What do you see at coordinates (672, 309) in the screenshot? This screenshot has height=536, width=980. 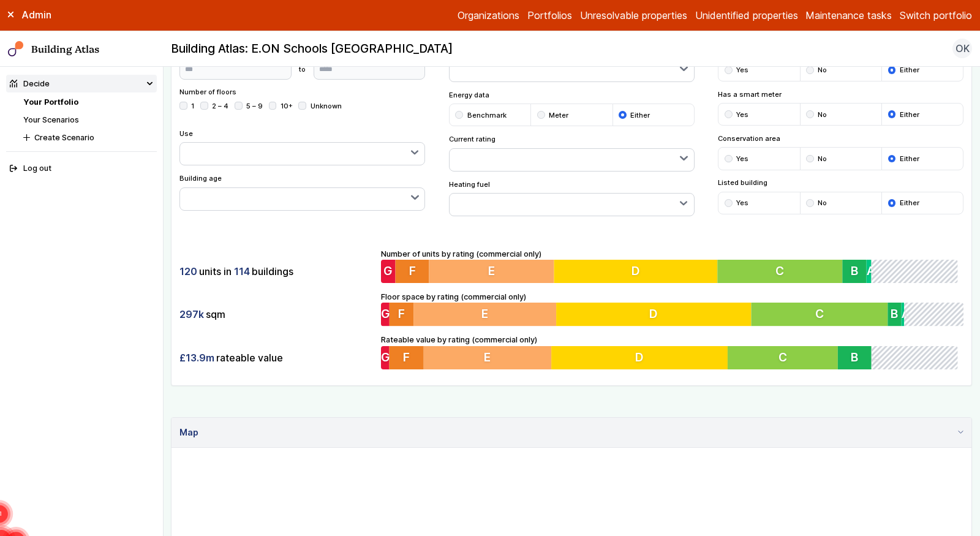 I see `div: Floor space by rating (commercial only)` at bounding box center [672, 309].